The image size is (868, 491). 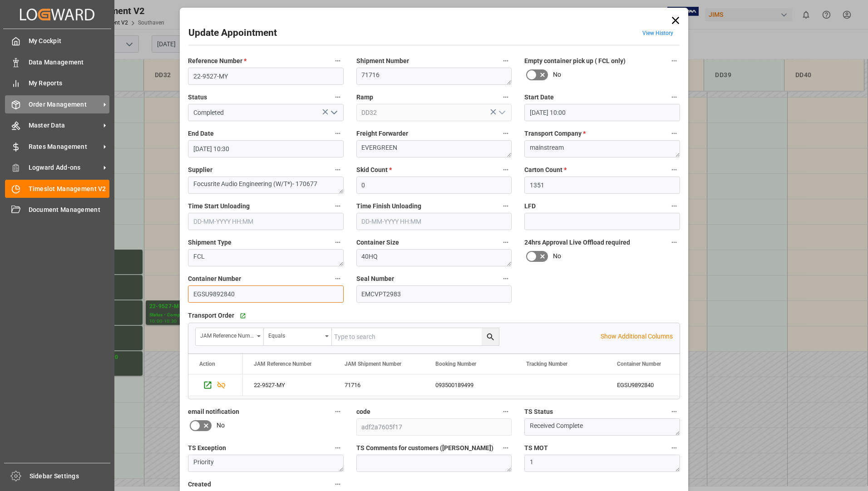 I want to click on button: Container Number, so click(x=338, y=279).